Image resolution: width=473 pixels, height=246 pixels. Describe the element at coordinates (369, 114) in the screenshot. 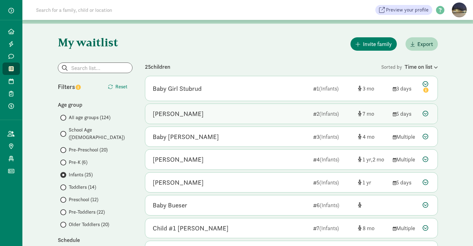

I see `span: 7` at that location.